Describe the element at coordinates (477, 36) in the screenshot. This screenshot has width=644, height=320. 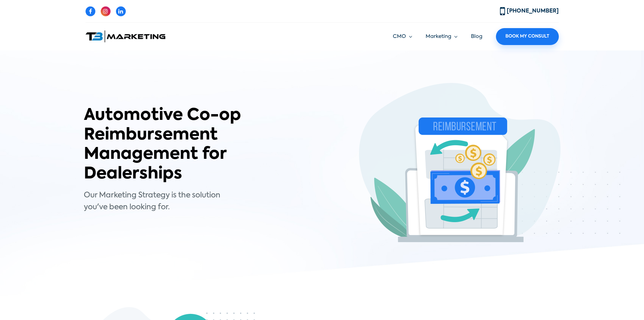
I see `a: Blog` at that location.